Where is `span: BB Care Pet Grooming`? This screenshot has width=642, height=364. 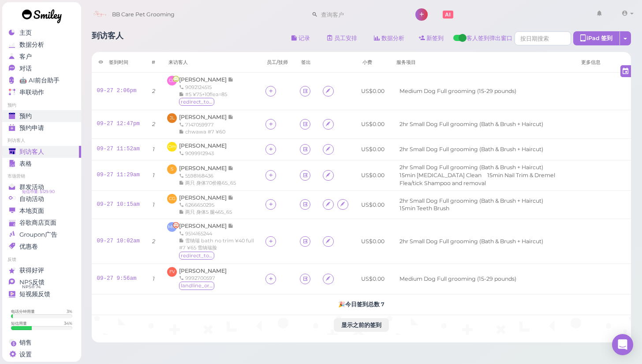
span: BB Care Pet Grooming is located at coordinates (143, 15).